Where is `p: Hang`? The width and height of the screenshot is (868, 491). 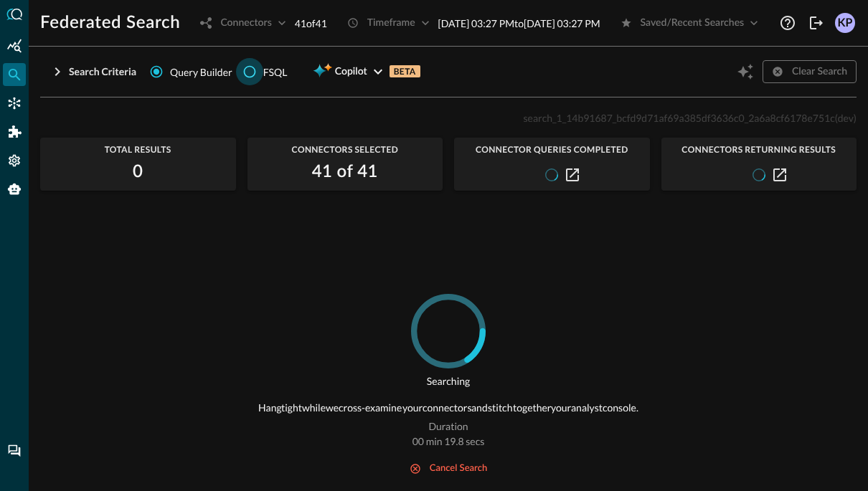 p: Hang is located at coordinates (269, 407).